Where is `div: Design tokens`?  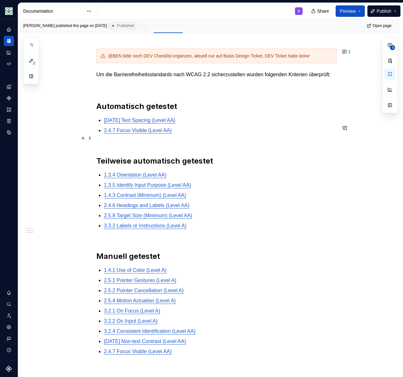 div: Design tokens is located at coordinates (9, 87).